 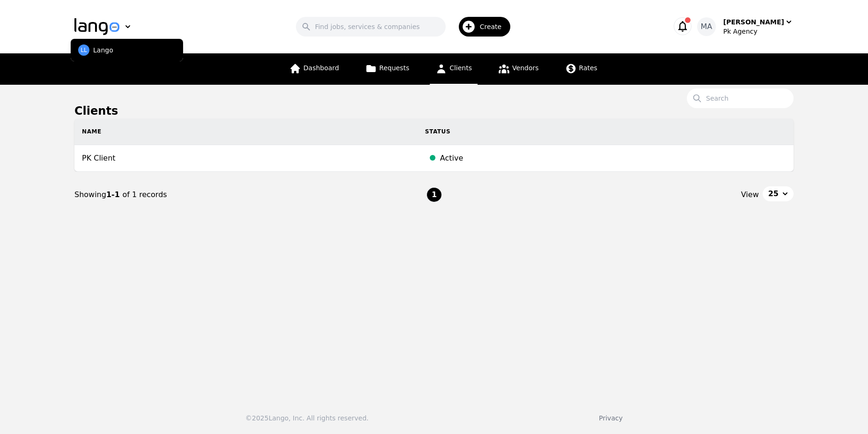 What do you see at coordinates (518, 69) in the screenshot?
I see `a: Vendors` at bounding box center [518, 69].